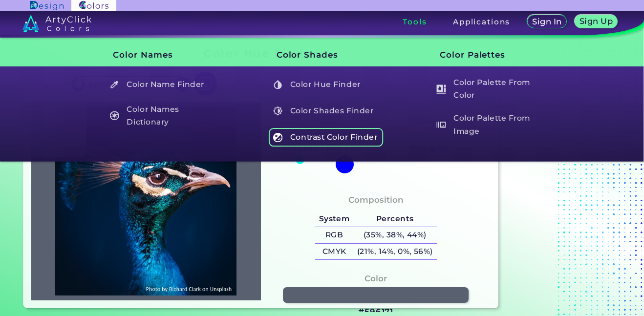  I want to click on a: Color Names Dictionary, so click(163, 115).